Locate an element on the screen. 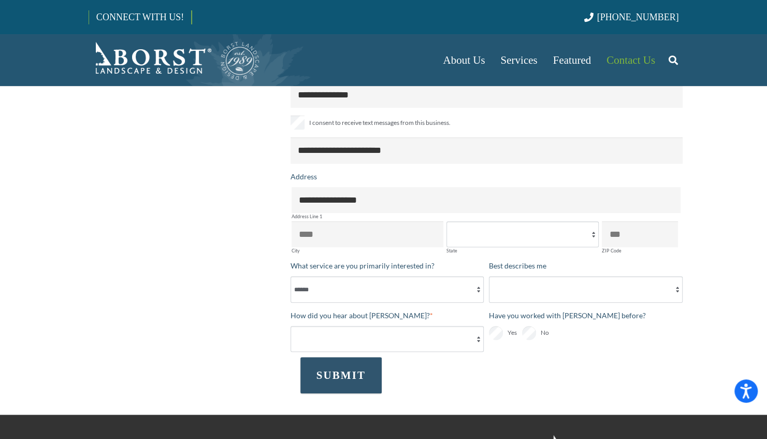 This screenshot has height=439, width=767. a: Borst-Logo is located at coordinates (175, 60).